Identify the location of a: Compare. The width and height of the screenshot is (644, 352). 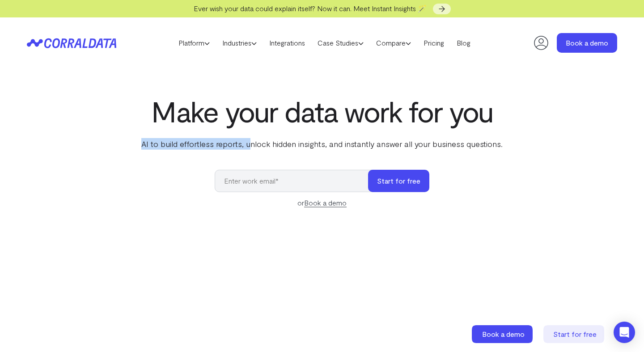
(393, 43).